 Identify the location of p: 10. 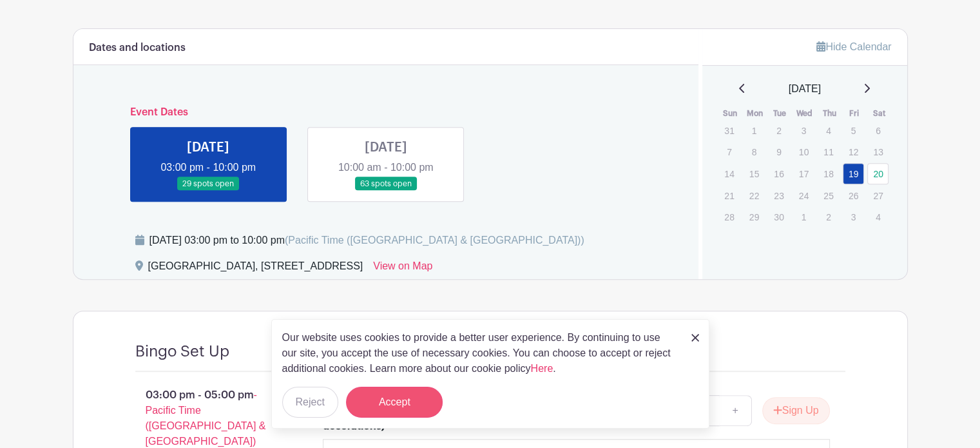
(804, 151).